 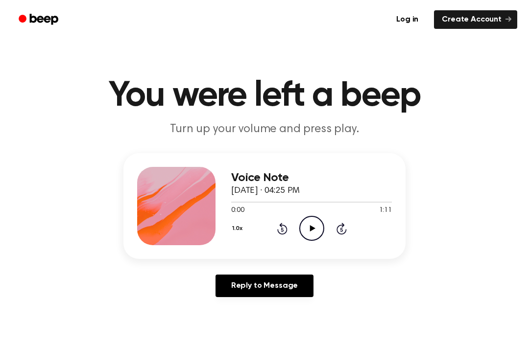 What do you see at coordinates (265, 286) in the screenshot?
I see `a: Reply to Message` at bounding box center [265, 286].